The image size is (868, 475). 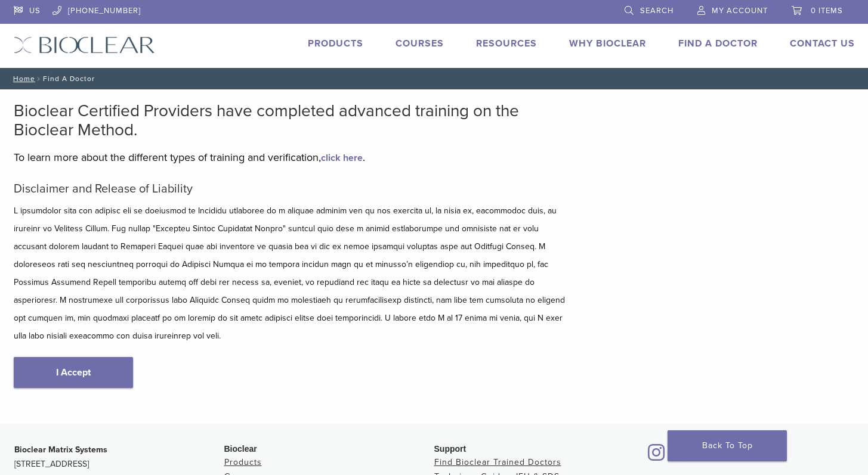 What do you see at coordinates (22, 79) in the screenshot?
I see `a: Home` at bounding box center [22, 79].